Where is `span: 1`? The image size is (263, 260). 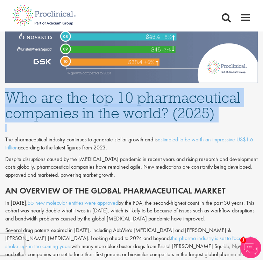 span: 1 is located at coordinates (243, 240).